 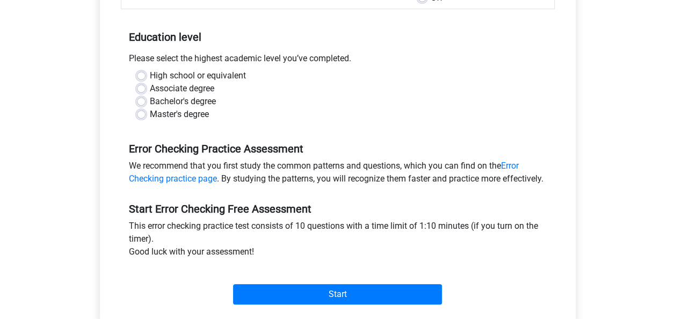 I want to click on h5: Start Error Checking Free Assessment, so click(x=338, y=209).